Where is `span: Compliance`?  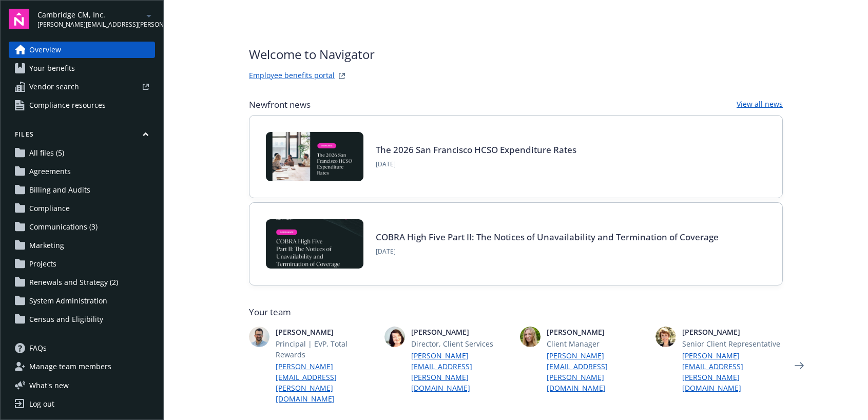 span: Compliance is located at coordinates (49, 209).